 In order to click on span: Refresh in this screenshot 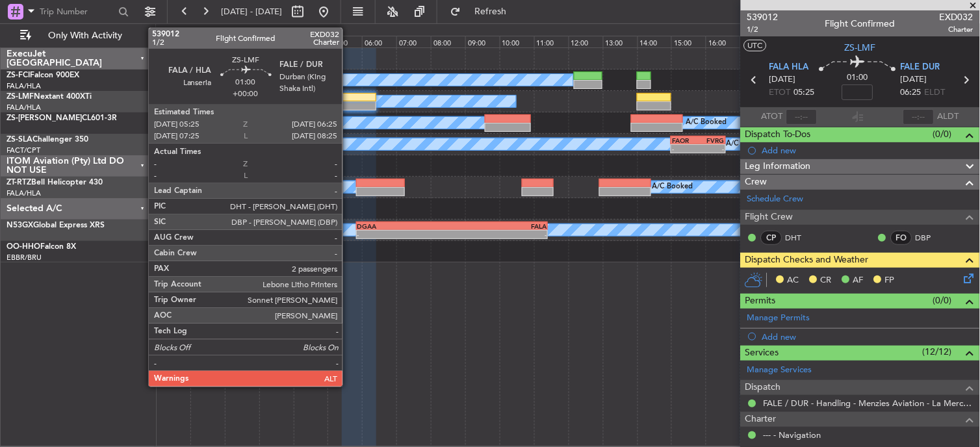, I will do `click(491, 11)`.